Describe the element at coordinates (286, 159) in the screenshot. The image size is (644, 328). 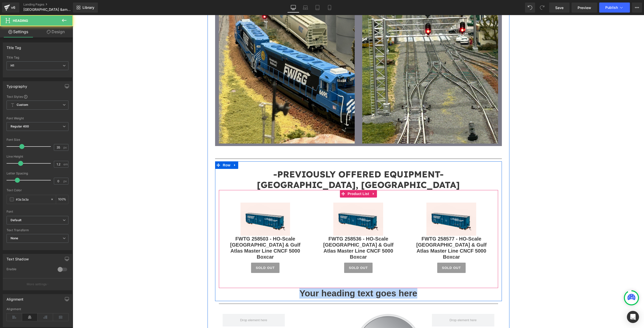
I see `span: -PREVIOUSLY OFFERED EQUIPMENT-` at that location.